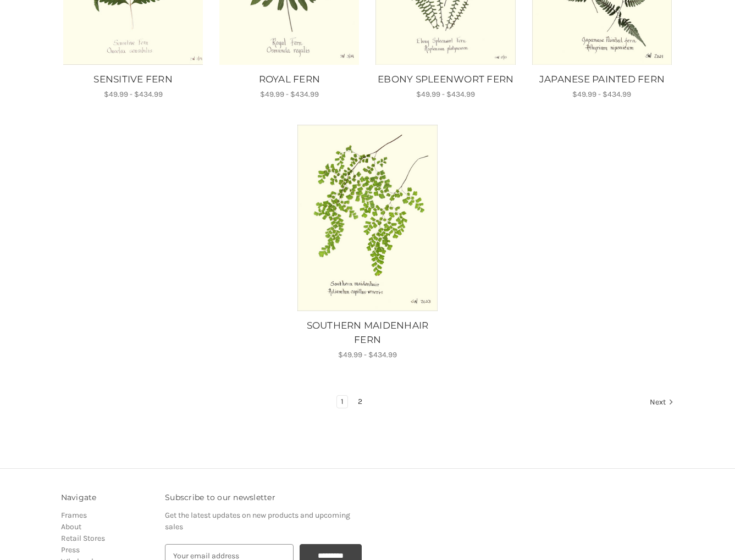 Image resolution: width=735 pixels, height=560 pixels. I want to click on a: Press, so click(70, 549).